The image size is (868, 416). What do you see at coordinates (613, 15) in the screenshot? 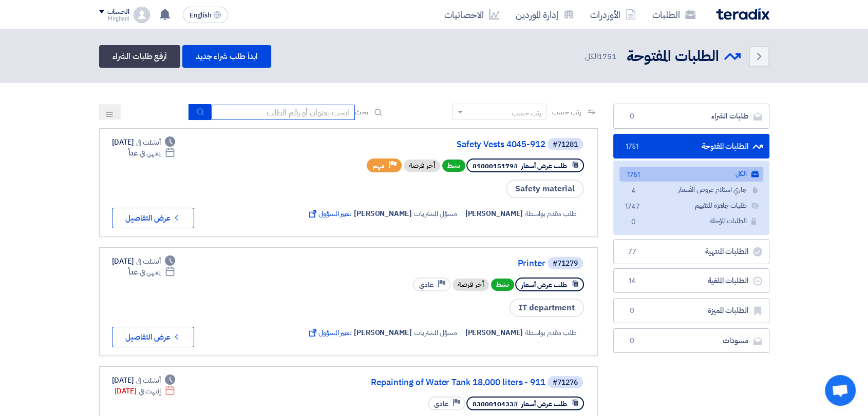
I see `a: الأوردرات` at bounding box center [613, 15].